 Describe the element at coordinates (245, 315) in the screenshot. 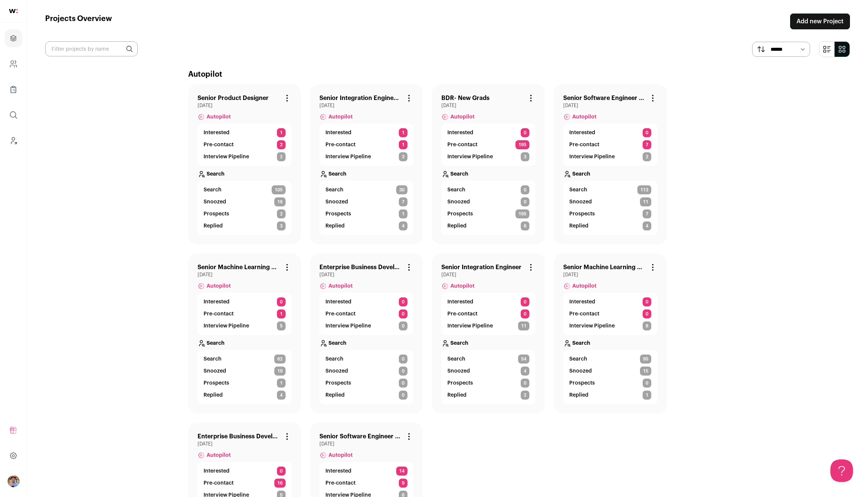

I see `a: Pre-contact 1` at that location.